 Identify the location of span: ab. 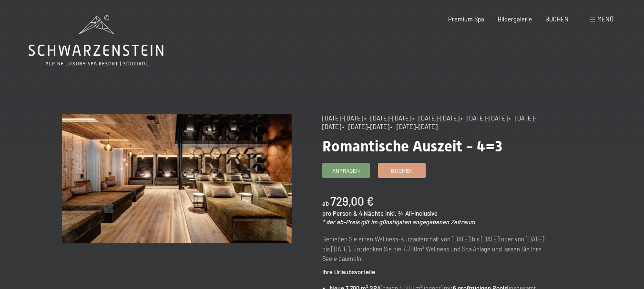
(325, 204).